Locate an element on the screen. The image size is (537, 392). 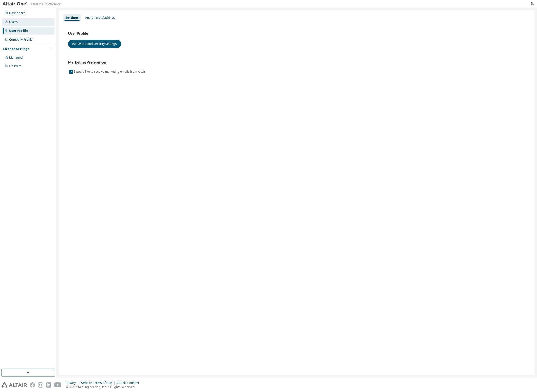
img: linkedin.svg is located at coordinates (49, 385).